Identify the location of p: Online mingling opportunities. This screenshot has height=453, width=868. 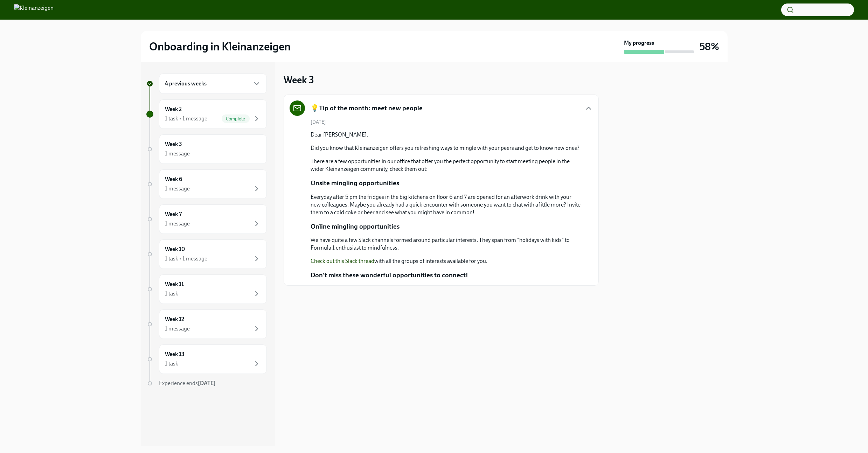
(355, 226).